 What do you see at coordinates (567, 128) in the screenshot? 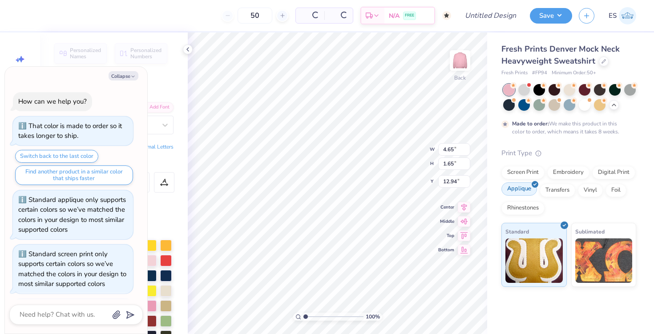
I see `div: We make this product in this color to order, which means it takes 8 weeks.` at bounding box center [567, 128].